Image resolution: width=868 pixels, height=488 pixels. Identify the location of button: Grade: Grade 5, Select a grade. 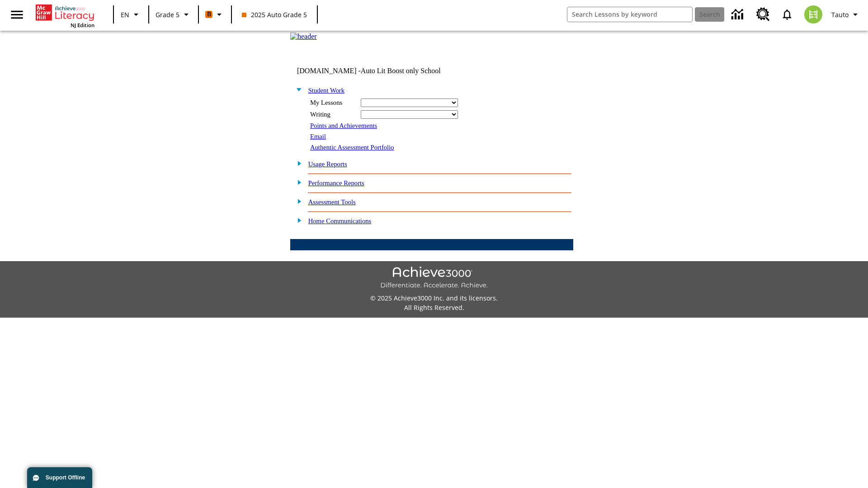
(173, 14).